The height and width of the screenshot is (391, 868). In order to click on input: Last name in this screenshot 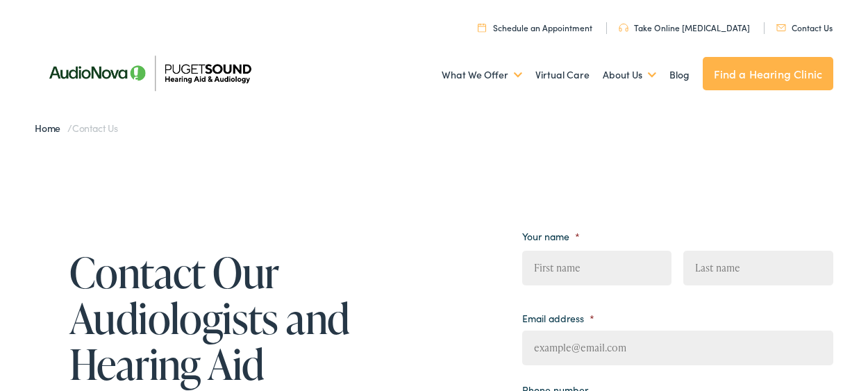, I will do `click(758, 268)`.